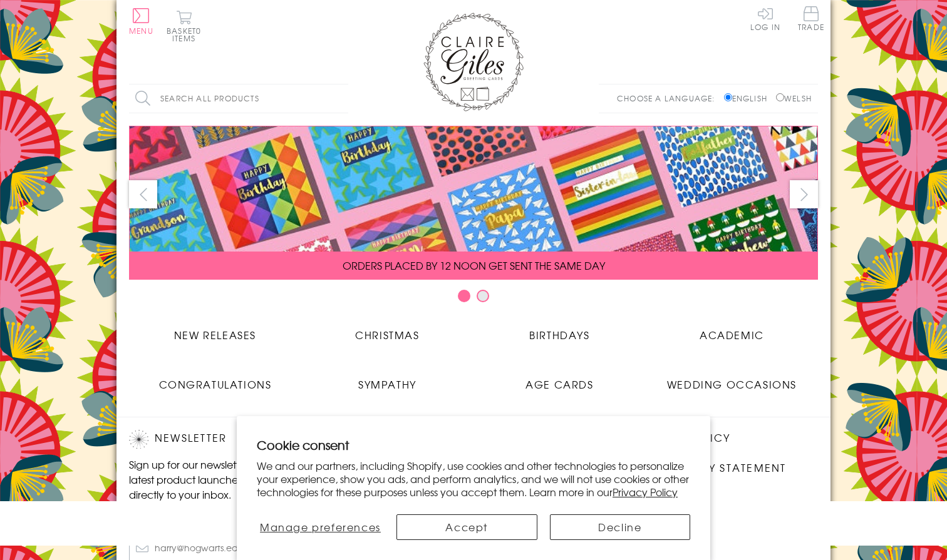 The height and width of the screenshot is (560, 947). What do you see at coordinates (483, 296) in the screenshot?
I see `button: Carousel Page 2` at bounding box center [483, 296].